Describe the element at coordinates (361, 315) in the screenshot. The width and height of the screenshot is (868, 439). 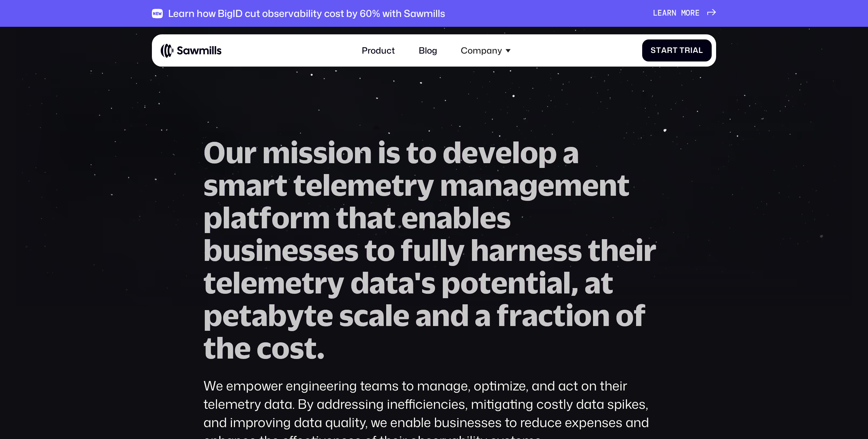
I see `span: c` at that location.